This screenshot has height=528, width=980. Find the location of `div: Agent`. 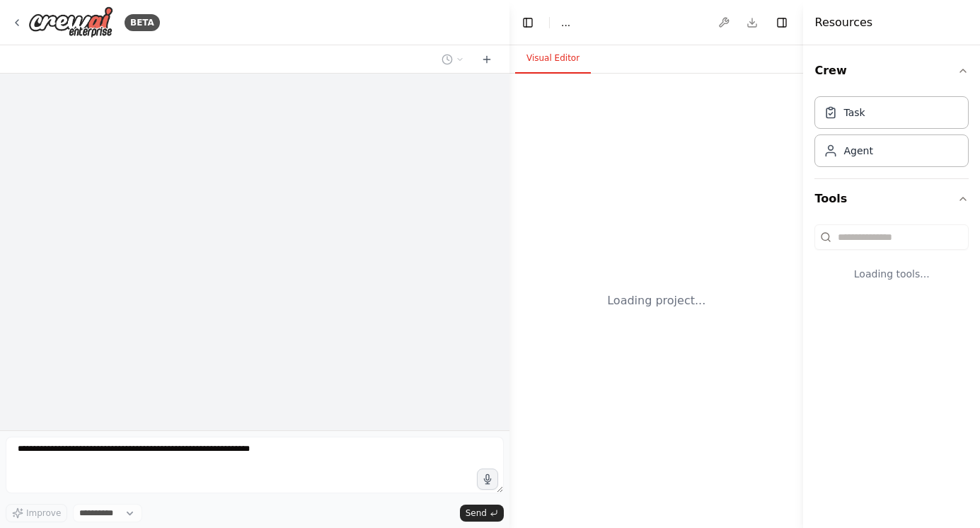

div: Agent is located at coordinates (857, 151).